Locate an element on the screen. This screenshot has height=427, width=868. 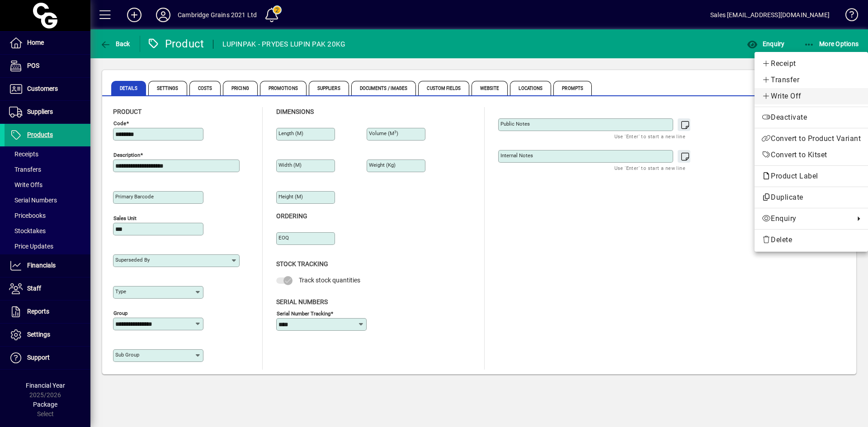
button: Deactivate product is located at coordinates (811, 117).